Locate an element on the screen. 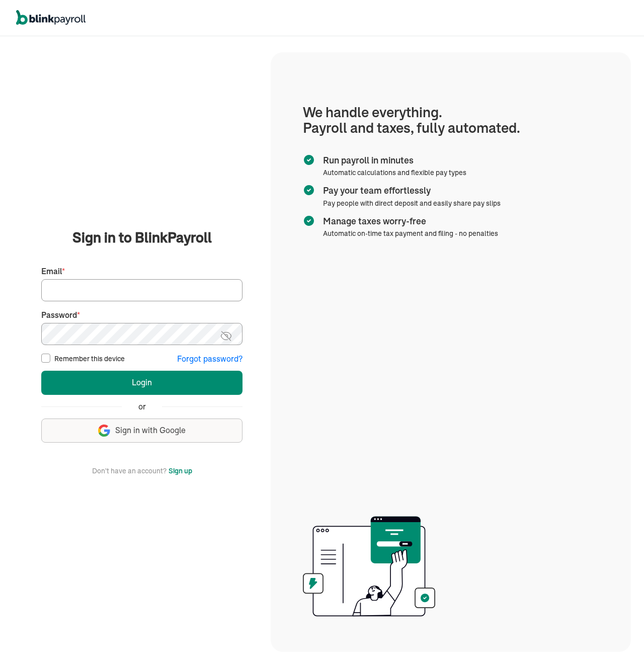  span: Pay your team effortlessly is located at coordinates (409, 190).